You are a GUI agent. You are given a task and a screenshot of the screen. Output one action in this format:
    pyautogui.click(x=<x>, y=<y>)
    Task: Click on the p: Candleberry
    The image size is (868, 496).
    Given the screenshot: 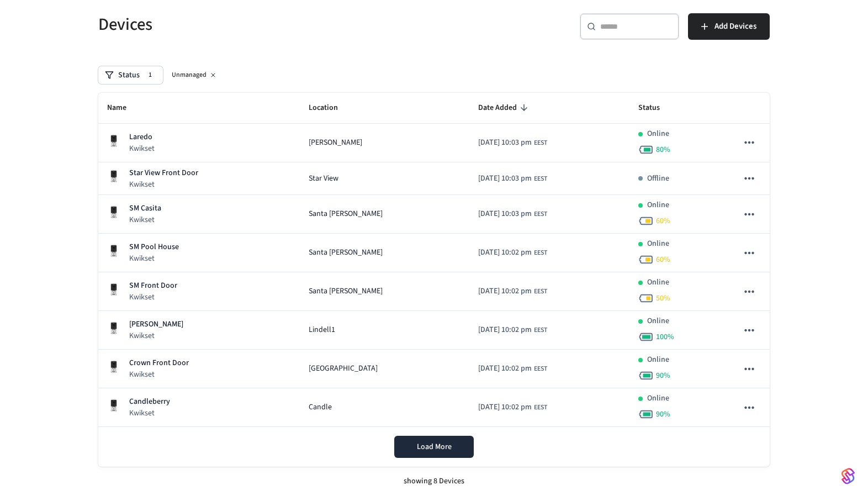 What is the action you would take?
    pyautogui.click(x=149, y=401)
    